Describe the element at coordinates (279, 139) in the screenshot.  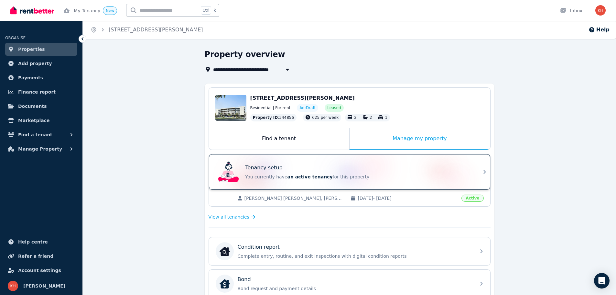
I see `div: Find a tenant` at that location.